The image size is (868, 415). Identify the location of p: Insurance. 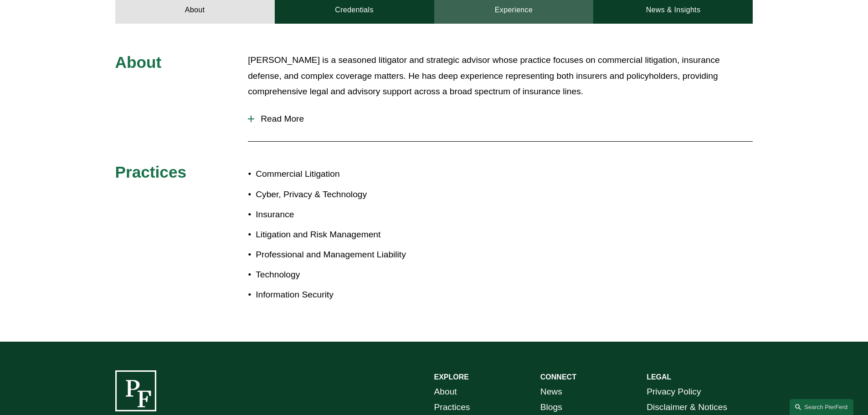
(344, 214).